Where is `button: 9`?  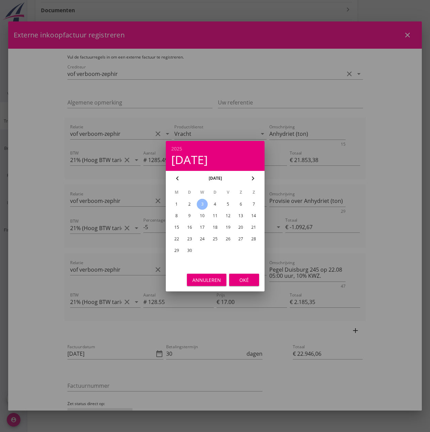 button: 9 is located at coordinates (189, 216).